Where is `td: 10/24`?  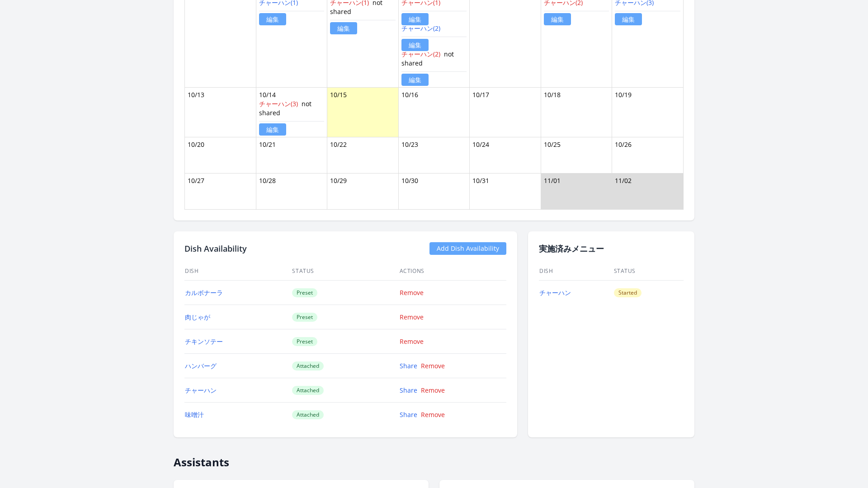
td: 10/24 is located at coordinates (505, 155).